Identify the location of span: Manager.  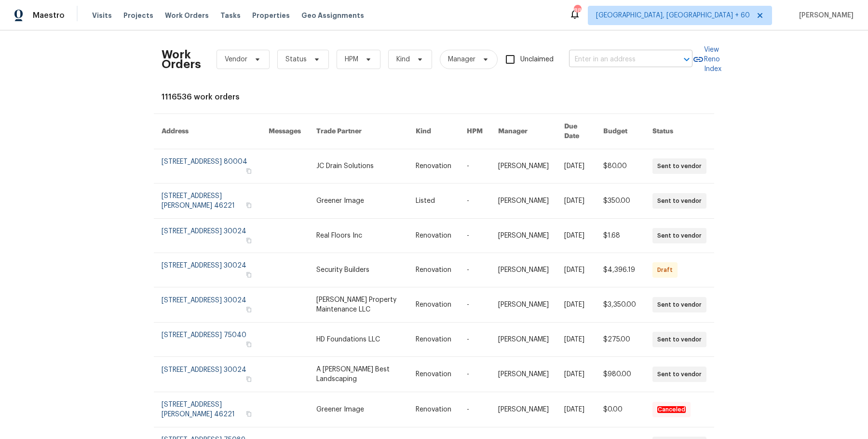
(461, 60).